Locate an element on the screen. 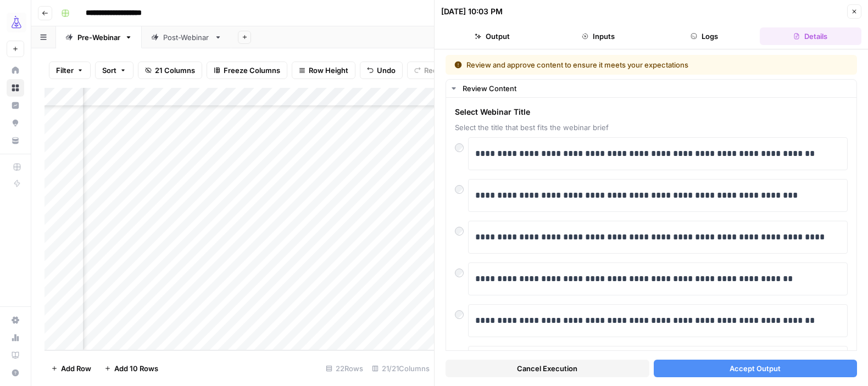 This screenshot has height=386, width=868. span: Cancel Execution is located at coordinates (547, 369).